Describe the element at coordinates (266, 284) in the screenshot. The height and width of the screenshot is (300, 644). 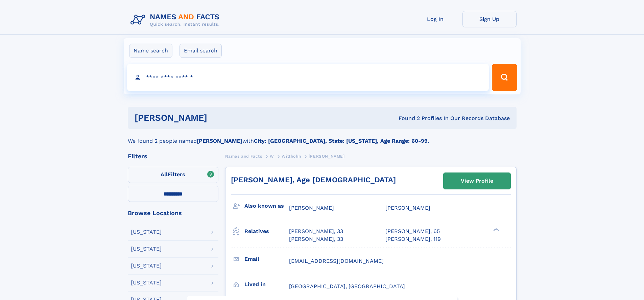
I see `h3: Lived in` at that location.